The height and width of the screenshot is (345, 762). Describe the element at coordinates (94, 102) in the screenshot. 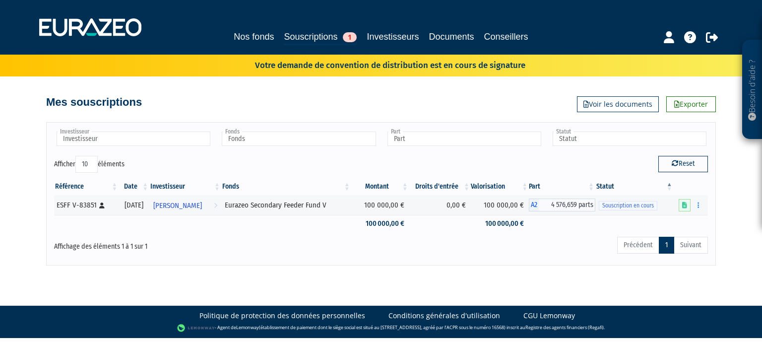

I see `h4: Mes souscriptions` at that location.